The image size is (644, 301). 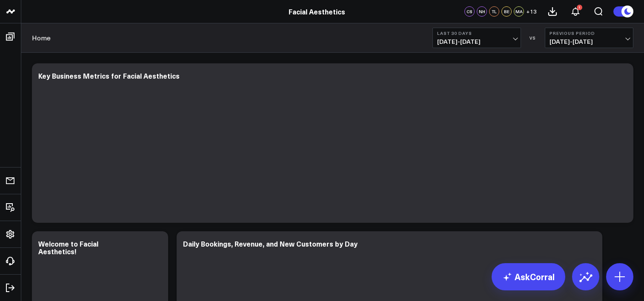 I want to click on div: Welcome to Facial Aesthetics!, so click(x=68, y=248).